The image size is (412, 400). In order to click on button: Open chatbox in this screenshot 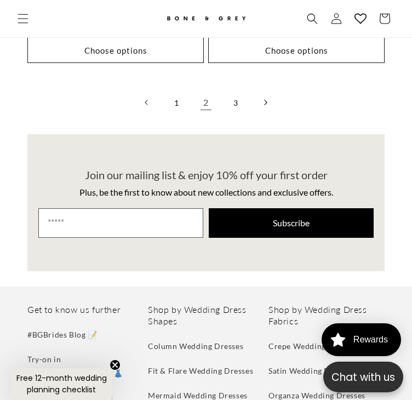, I will do `click(363, 377)`.